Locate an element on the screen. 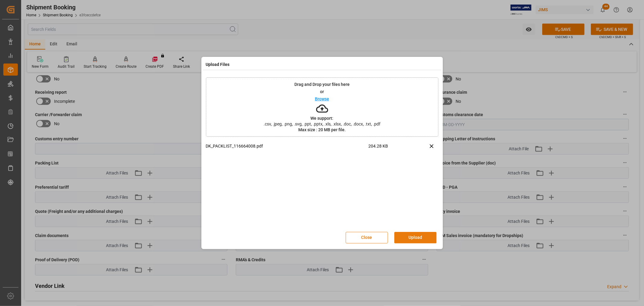  span: 204.28 KB is located at coordinates (389, 148).